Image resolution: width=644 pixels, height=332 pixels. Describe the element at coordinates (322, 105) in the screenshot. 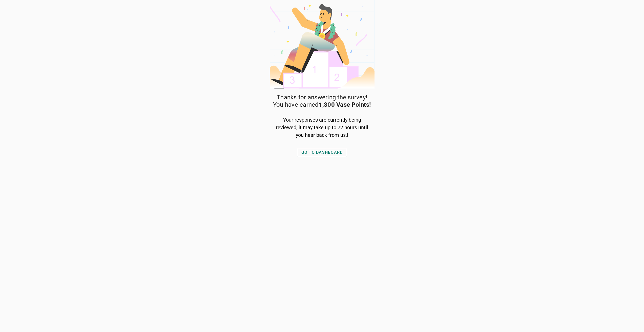

I see `span: You have earned` at that location.